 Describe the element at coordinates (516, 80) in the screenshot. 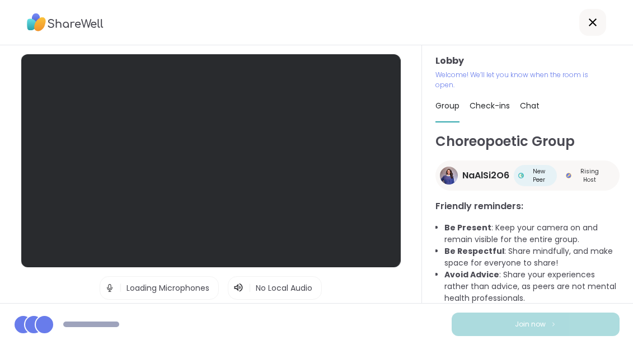

I see `p: Welcome! We’ll let you know when the room is open.` at that location.